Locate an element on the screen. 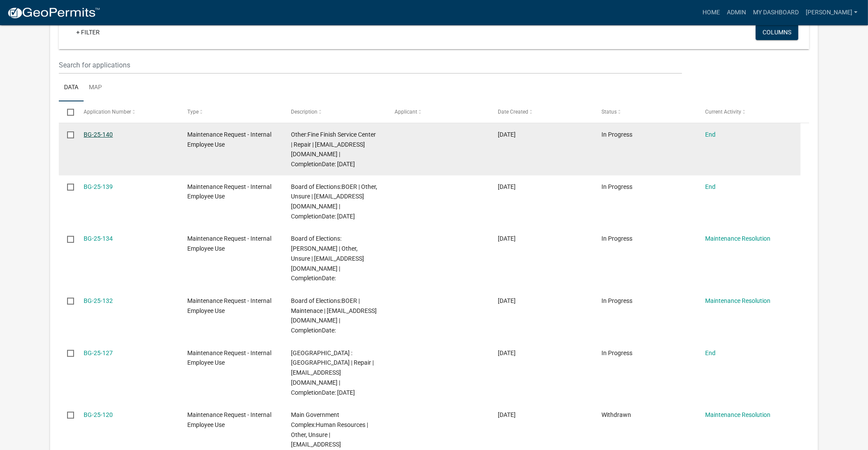 The width and height of the screenshot is (868, 450). span: Applicant is located at coordinates (406, 112).